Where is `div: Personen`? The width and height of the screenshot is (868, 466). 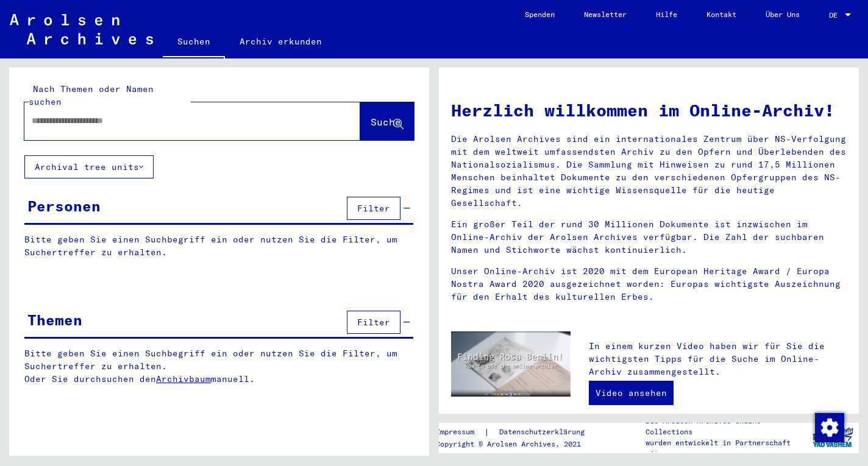
div: Personen is located at coordinates (64, 206).